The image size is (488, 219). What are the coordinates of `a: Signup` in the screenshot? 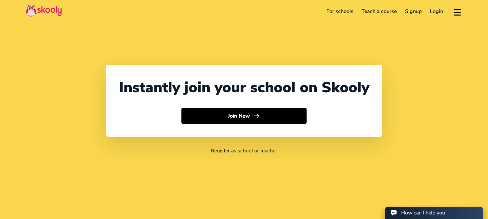 It's located at (413, 11).